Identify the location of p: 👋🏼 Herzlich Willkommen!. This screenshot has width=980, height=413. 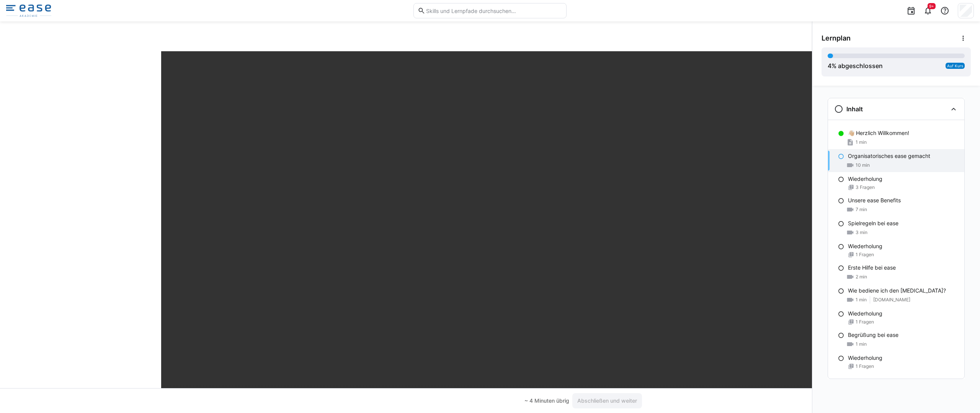
(879, 133).